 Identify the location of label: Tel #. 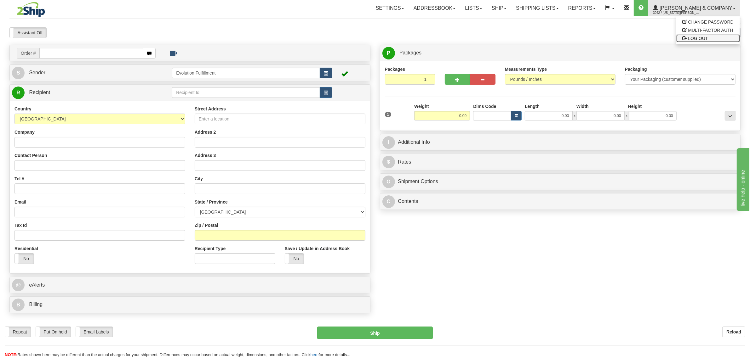
(19, 179).